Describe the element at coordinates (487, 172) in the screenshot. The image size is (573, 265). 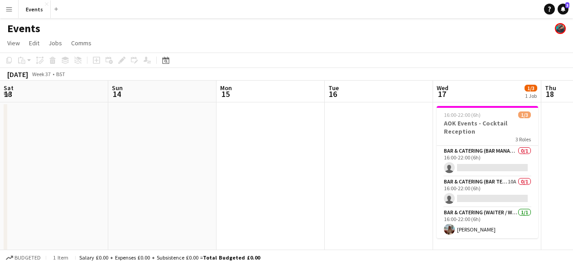
I see `app-job-card: 16:00-22:00 (6h)1/3AOK Events - Cocktail Reception3 RolesBar & Catering (Bar Manager)0/116:00-22:...` at that location.